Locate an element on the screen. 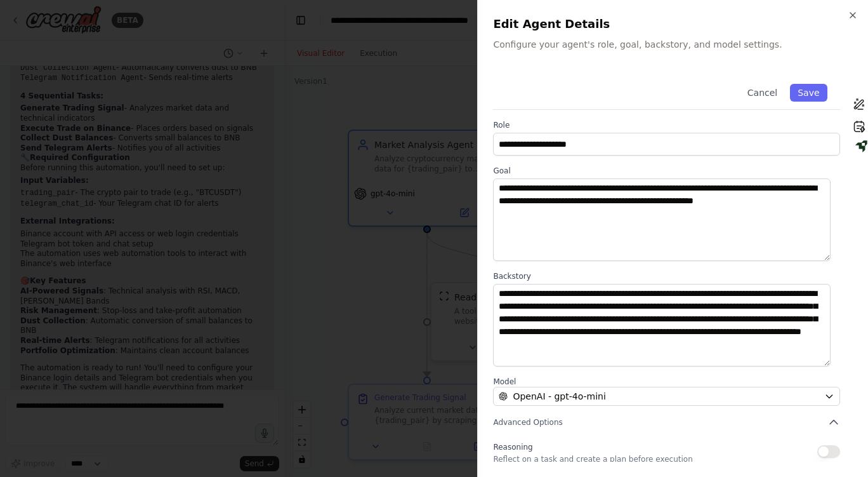  button: Save is located at coordinates (810, 93).